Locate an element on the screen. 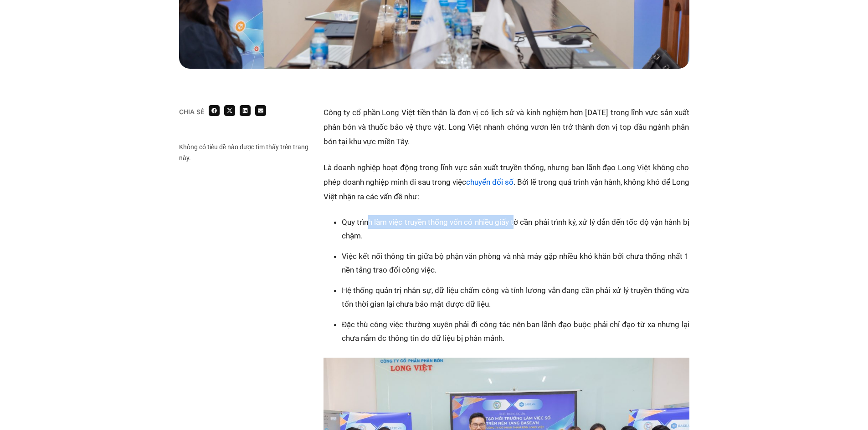 The height and width of the screenshot is (430, 868). div: Share on linkedin is located at coordinates (245, 111).